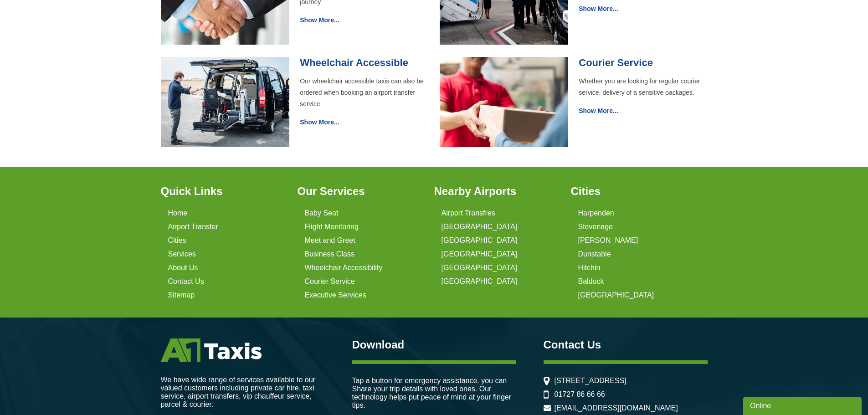 The height and width of the screenshot is (415, 868). Describe the element at coordinates (336, 295) in the screenshot. I see `a: Executive Services` at that location.